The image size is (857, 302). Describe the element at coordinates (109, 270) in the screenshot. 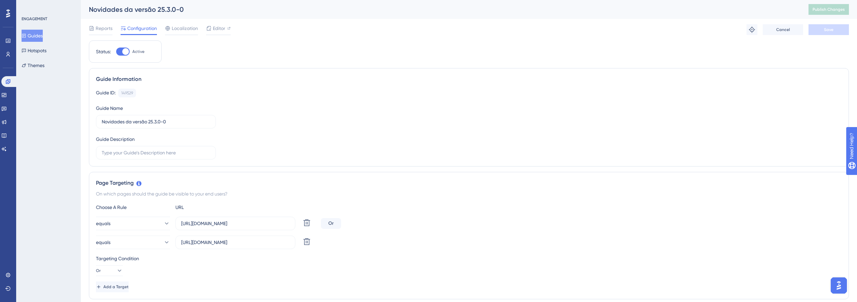

I see `button: Or` at that location.